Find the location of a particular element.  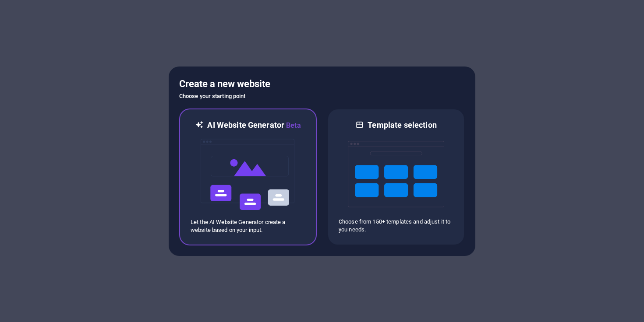

h6: AI Website Generator is located at coordinates (254, 126).